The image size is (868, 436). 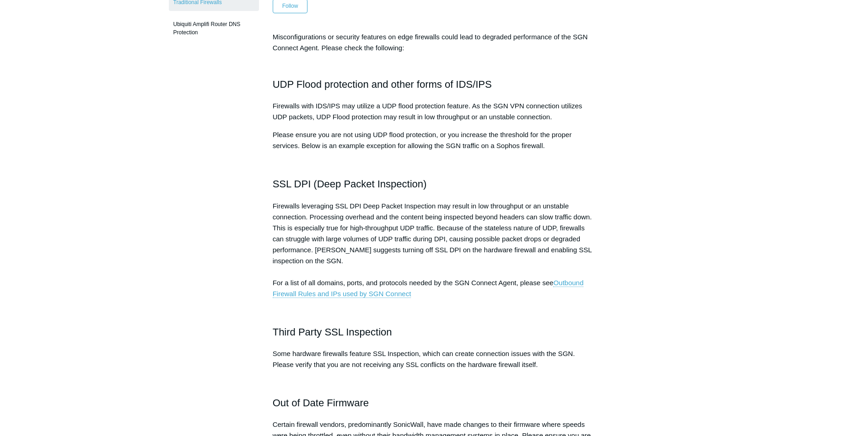 I want to click on p: Some hardware firewalls feature SSL Inspection, which can create connection issues with the SGN. ..., so click(x=434, y=359).